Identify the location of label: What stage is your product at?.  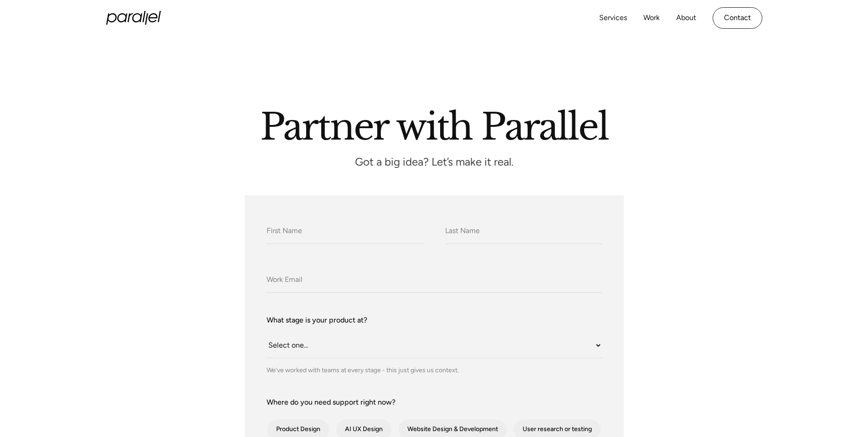
(434, 320).